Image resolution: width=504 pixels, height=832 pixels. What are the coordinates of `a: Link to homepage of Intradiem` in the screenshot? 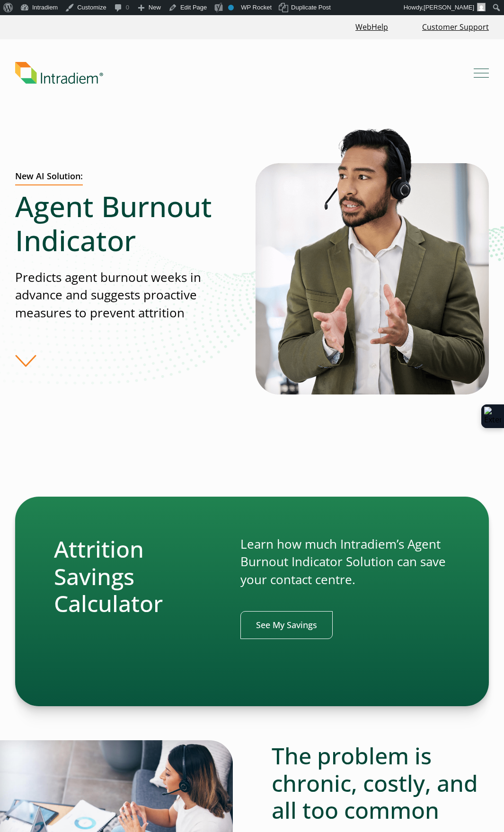 It's located at (244, 73).